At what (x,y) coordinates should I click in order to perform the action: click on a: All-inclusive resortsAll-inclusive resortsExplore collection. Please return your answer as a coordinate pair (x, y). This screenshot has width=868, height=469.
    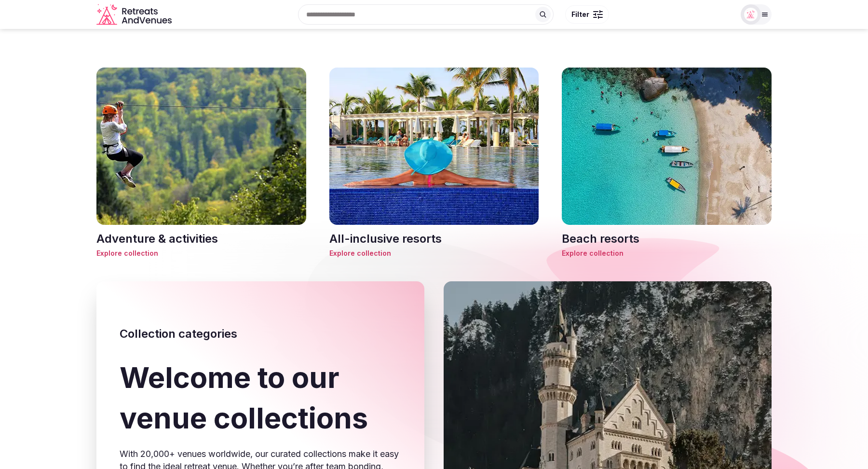
    Looking at the image, I should click on (434, 163).